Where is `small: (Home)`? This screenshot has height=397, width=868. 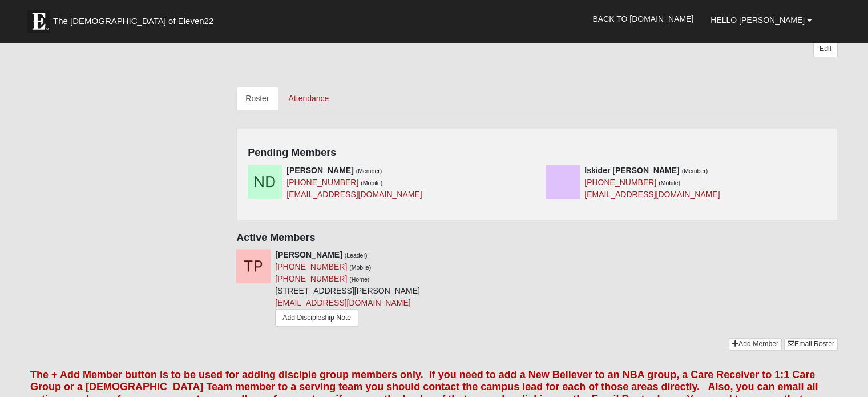 small: (Home) is located at coordinates (359, 279).